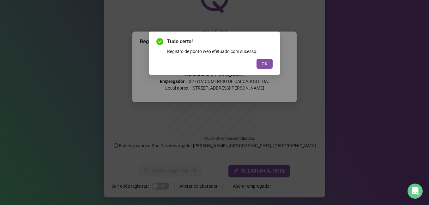 This screenshot has height=205, width=429. I want to click on span: Tudo certo!, so click(220, 42).